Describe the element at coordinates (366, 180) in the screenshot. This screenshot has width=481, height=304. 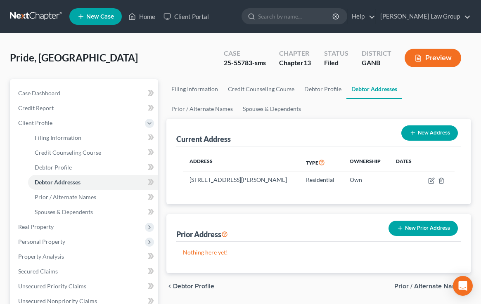
I see `td: Own` at that location.